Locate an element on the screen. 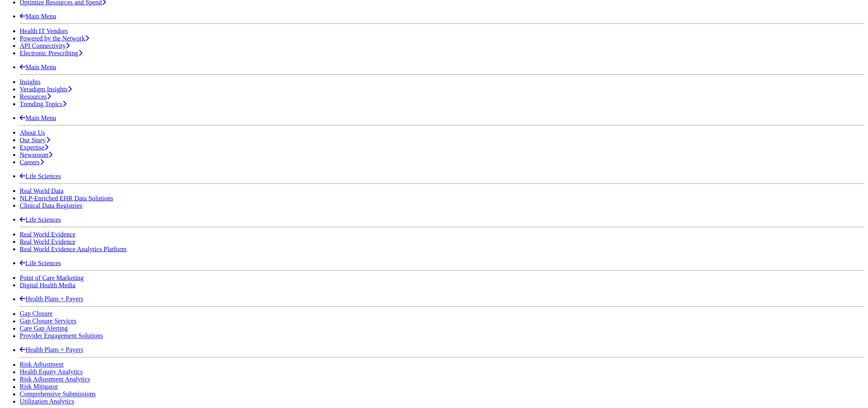  a: Utilization Analytics is located at coordinates (47, 402).